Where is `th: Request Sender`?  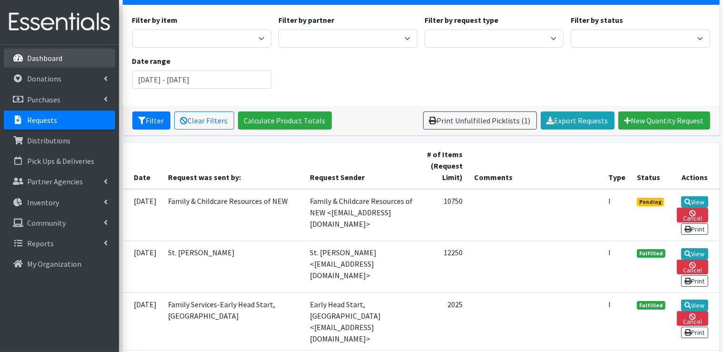
th: Request Sender is located at coordinates (363, 166).